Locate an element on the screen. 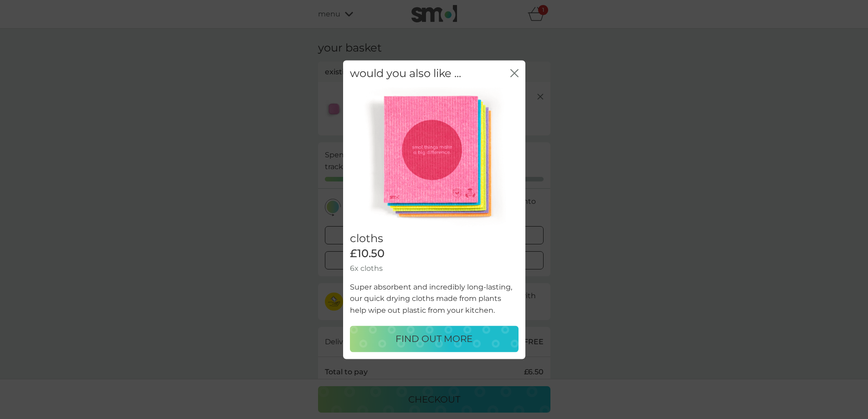 The image size is (868, 419). h2: would you also like ... is located at coordinates (406, 73).